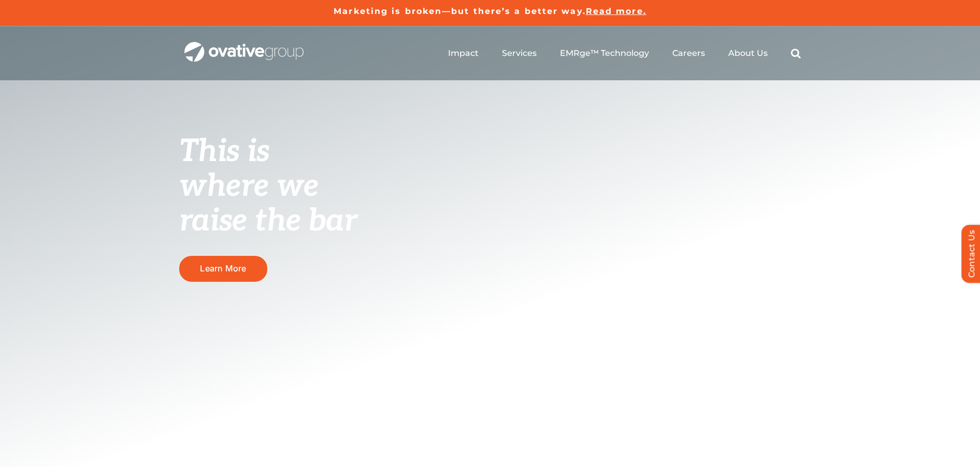 This screenshot has width=980, height=476. What do you see at coordinates (624, 53) in the screenshot?
I see `nav: Menu` at bounding box center [624, 53].